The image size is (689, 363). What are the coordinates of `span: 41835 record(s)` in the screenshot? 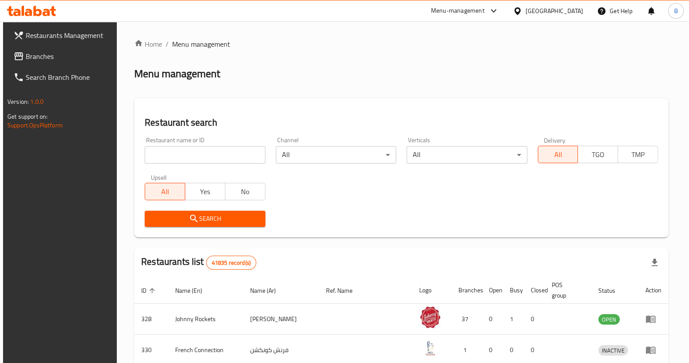 It's located at (231, 263).